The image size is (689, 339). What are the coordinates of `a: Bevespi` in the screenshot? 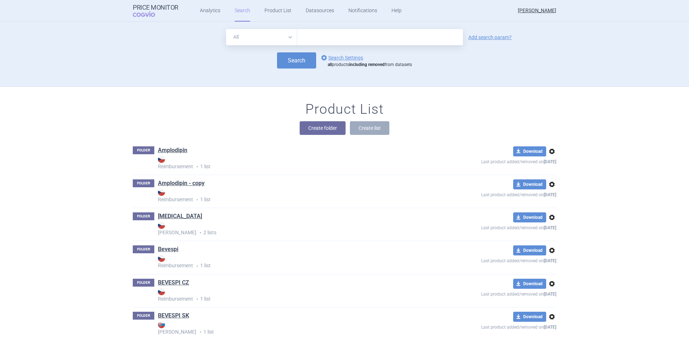 It's located at (168, 249).